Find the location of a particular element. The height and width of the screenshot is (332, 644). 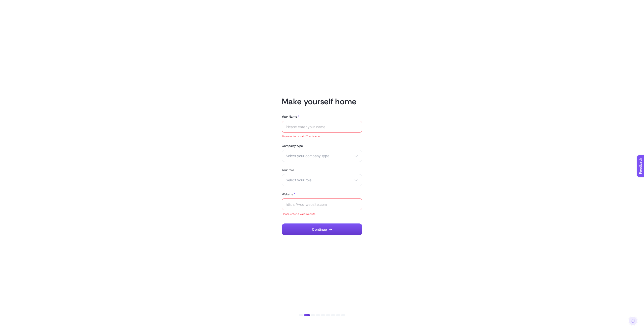

label: Your role is located at coordinates (322, 170).